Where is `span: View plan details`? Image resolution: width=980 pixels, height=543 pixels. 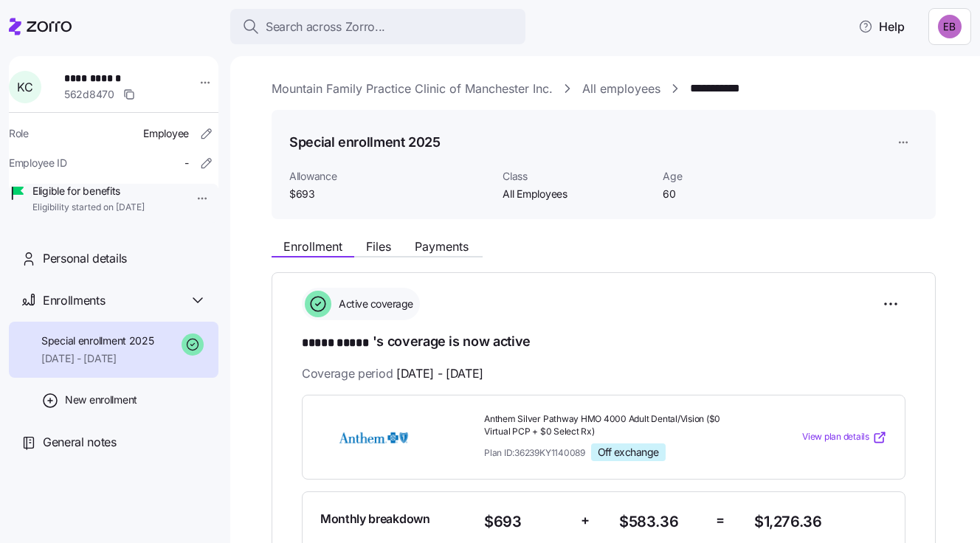 span: View plan details is located at coordinates (835, 437).